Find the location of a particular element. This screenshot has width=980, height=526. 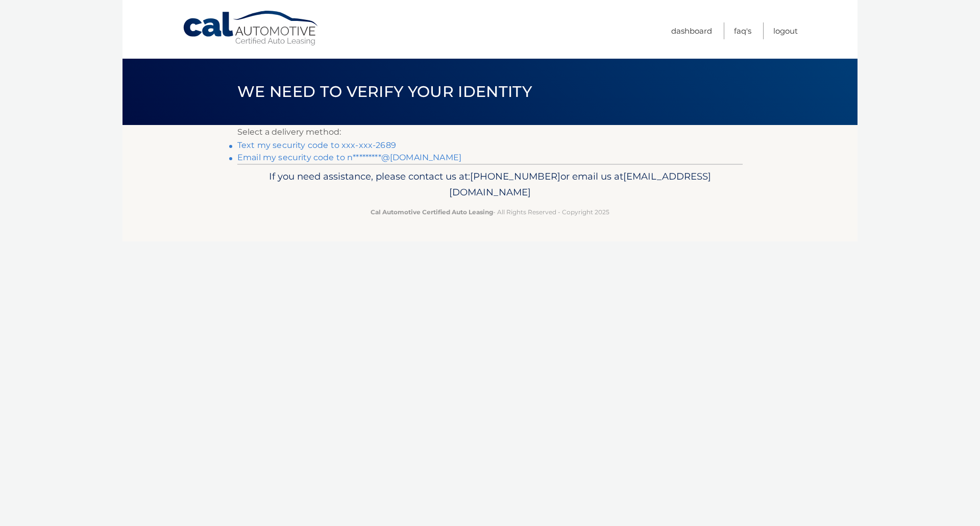

a: Text my security code to xxx-xxx-2689 is located at coordinates (316, 145).